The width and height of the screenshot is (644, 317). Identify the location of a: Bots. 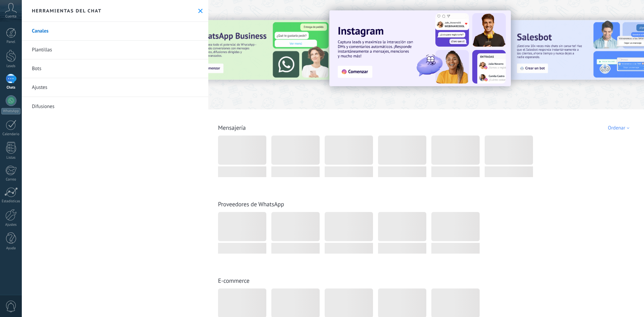
(115, 69).